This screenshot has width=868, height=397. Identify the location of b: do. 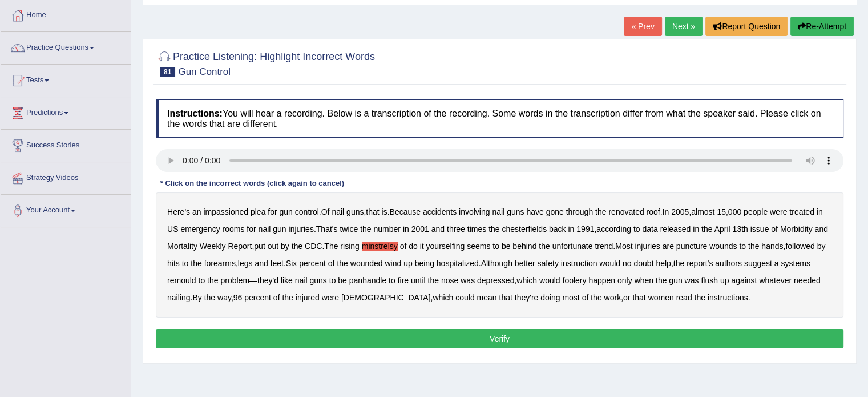
(414, 246).